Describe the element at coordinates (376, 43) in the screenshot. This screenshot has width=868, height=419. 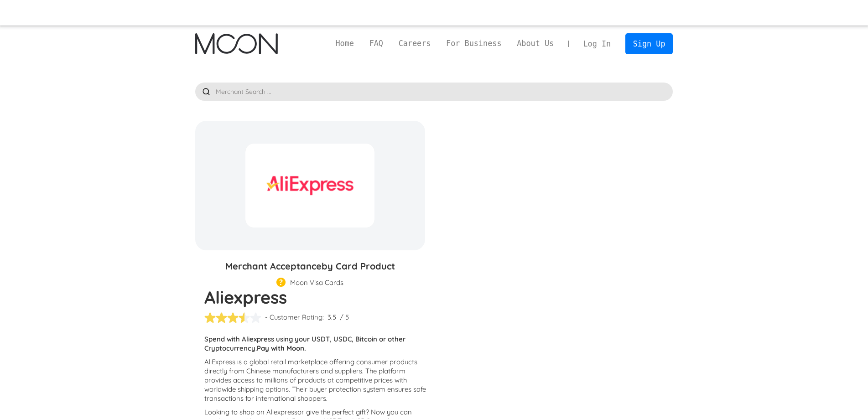
I see `a: FAQ` at that location.